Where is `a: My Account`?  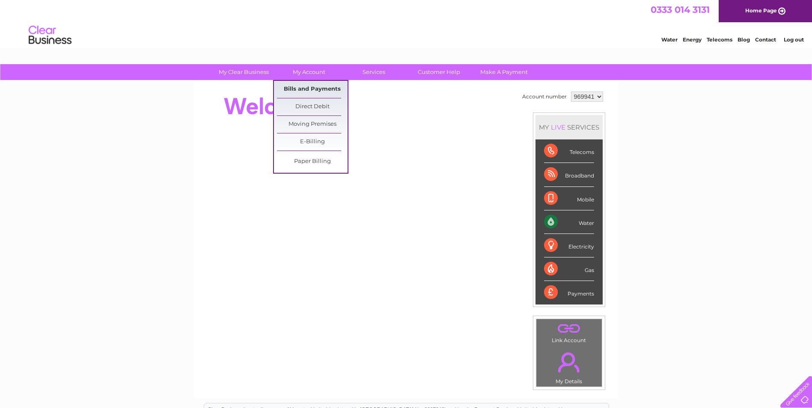 a: My Account is located at coordinates (309, 72).